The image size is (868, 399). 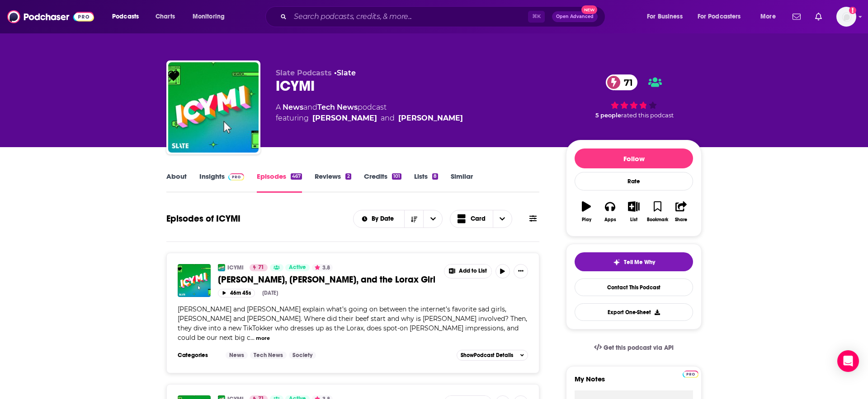 I want to click on h2: Choose List sort, so click(x=398, y=219).